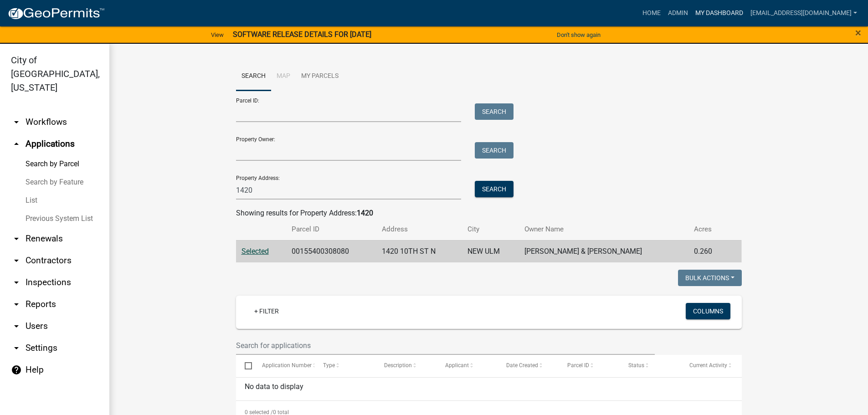 The width and height of the screenshot is (868, 415). What do you see at coordinates (528, 366) in the screenshot?
I see `datatable-header-cell: Date Created` at bounding box center [528, 366].